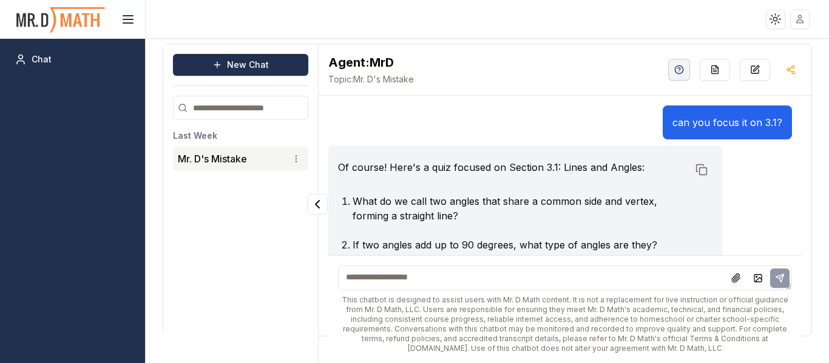  Describe the element at coordinates (371, 62) in the screenshot. I see `h2: MrD` at that location.